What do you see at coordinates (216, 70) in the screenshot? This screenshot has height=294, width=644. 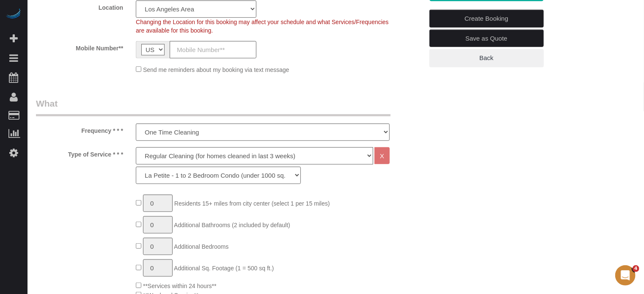 I see `span: Send me reminders about my booking via text message` at bounding box center [216, 70].